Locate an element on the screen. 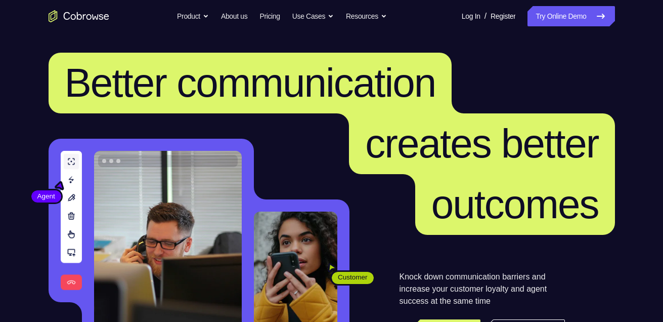 Image resolution: width=663 pixels, height=322 pixels. p: Knock down communication barriers and increase your customer loyalty and agent success at the sam... is located at coordinates (482, 289).